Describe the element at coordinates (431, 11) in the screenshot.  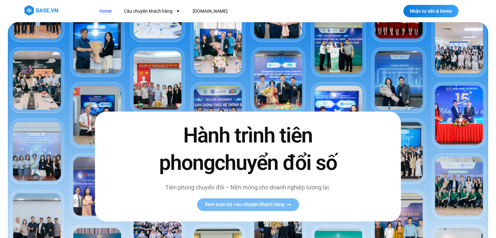
I see `a: Nhận tư vấn & Demo` at that location.